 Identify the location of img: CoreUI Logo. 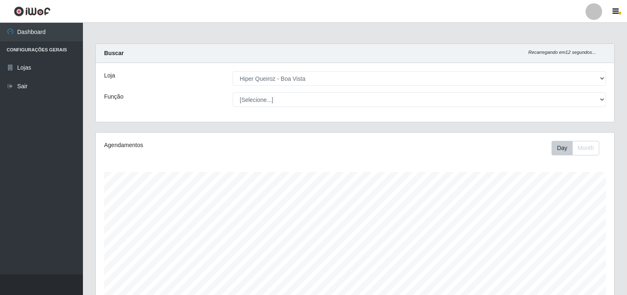
(32, 11).